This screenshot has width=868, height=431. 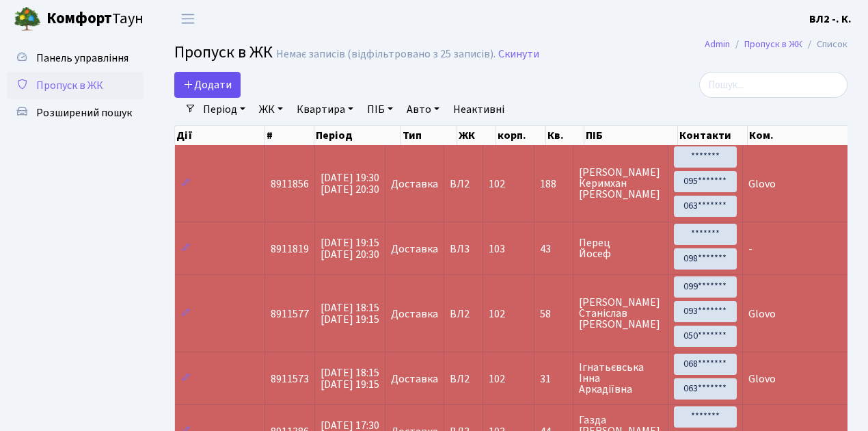 What do you see at coordinates (188, 19) in the screenshot?
I see `button: Переключити навігацію` at bounding box center [188, 19].